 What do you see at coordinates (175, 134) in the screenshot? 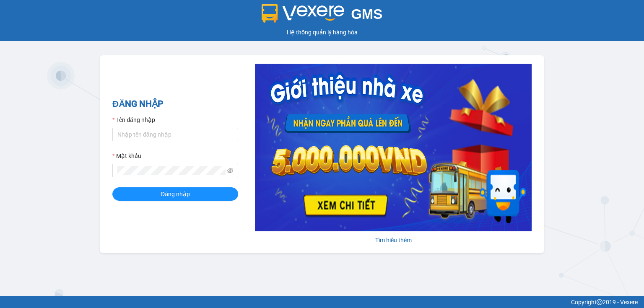
I see `input: Tên đăng nhập` at bounding box center [175, 134].